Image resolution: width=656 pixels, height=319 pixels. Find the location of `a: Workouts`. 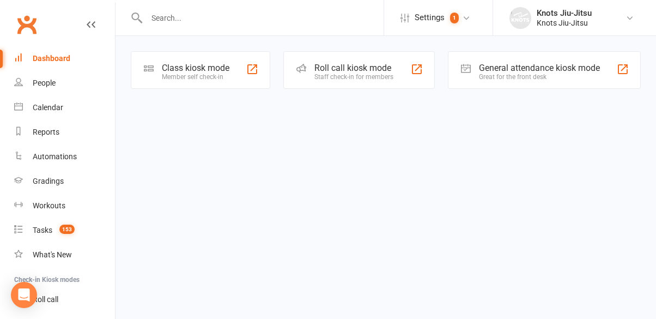

a: Workouts is located at coordinates (64, 205).